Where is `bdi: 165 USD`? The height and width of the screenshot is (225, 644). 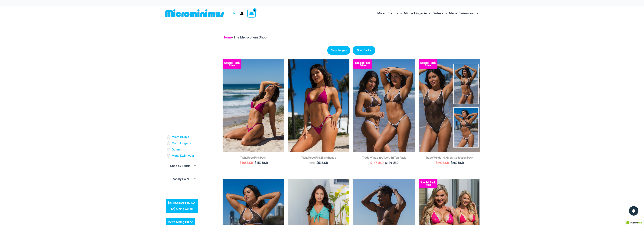
bdi: 165 USD is located at coordinates (246, 163).